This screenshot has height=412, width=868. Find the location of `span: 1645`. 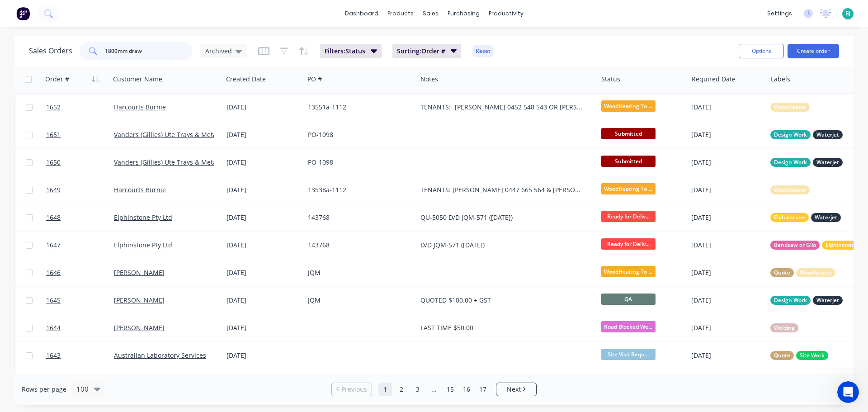

span: 1645 is located at coordinates (54, 301).